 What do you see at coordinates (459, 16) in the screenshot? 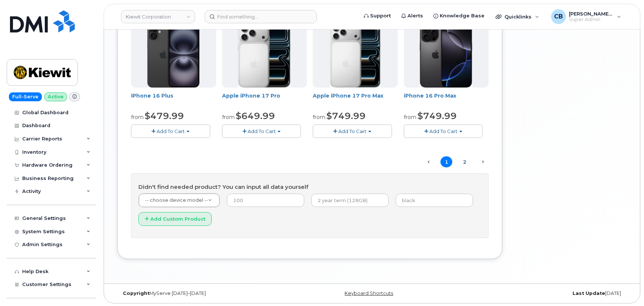
I see `a: Knowledge Base` at bounding box center [459, 16].